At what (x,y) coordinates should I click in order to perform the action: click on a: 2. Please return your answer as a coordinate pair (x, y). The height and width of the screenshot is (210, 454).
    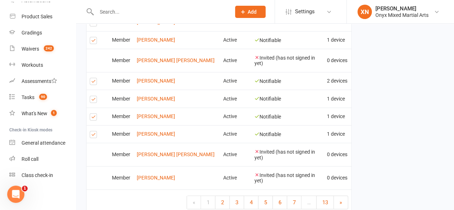
    Looking at the image, I should click on (222, 202).